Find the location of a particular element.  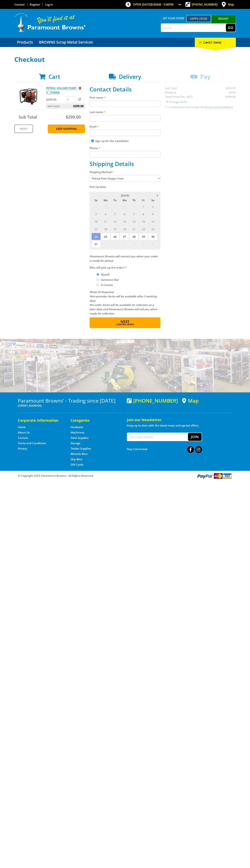

a: Remove from cart is located at coordinates (80, 88).